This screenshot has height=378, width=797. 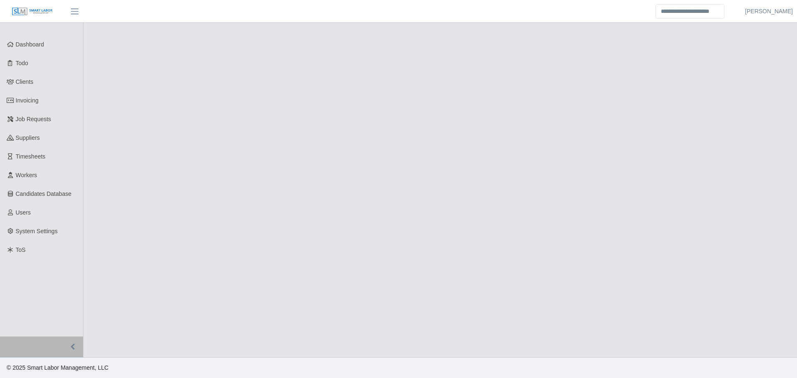 What do you see at coordinates (24, 82) in the screenshot?
I see `span: Clients` at bounding box center [24, 82].